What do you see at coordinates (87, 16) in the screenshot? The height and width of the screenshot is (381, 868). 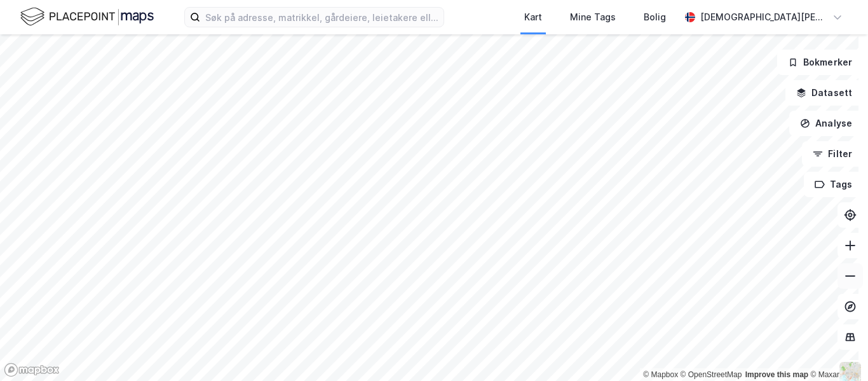 I see `img: logo.f888ab2527a4732fd821a326f86c7f29.svg` at bounding box center [87, 16].